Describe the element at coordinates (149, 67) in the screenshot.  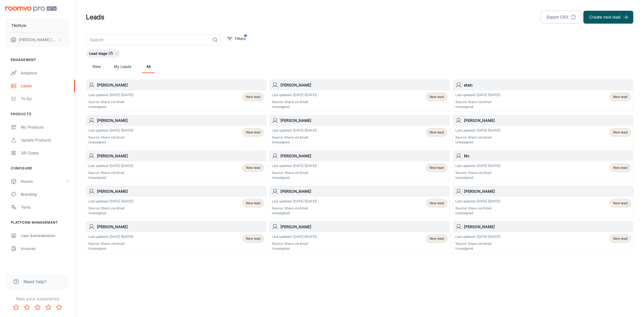
I see `a: All` at that location.